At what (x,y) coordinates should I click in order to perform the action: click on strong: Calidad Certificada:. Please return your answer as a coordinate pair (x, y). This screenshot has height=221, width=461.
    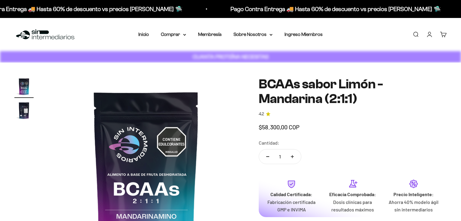
    Looking at the image, I should click on (291, 194).